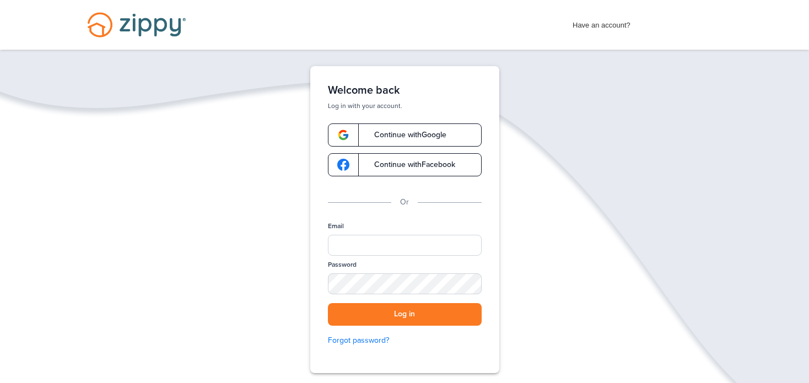 The image size is (809, 383). What do you see at coordinates (409, 165) in the screenshot?
I see `span: Continue with Facebook` at bounding box center [409, 165].